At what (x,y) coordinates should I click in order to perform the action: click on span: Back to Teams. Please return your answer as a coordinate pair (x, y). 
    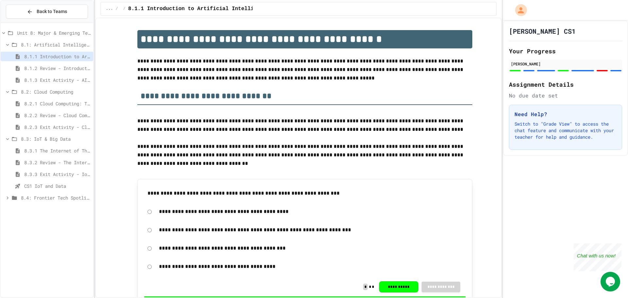
    Looking at the image, I should click on (52, 11).